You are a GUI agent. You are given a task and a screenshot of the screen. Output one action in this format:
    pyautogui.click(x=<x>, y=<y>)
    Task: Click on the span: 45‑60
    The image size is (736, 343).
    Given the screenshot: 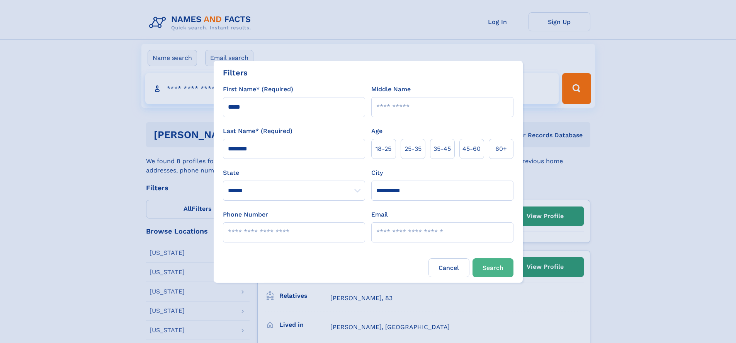 What is the action you would take?
    pyautogui.click(x=472, y=149)
    